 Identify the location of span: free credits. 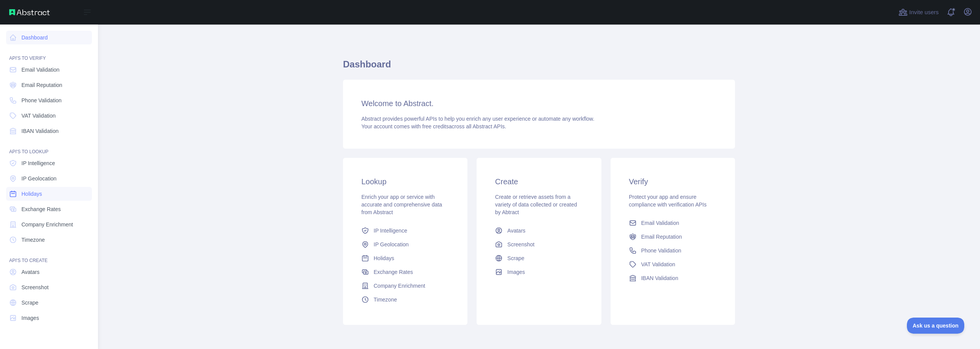
(435, 126).